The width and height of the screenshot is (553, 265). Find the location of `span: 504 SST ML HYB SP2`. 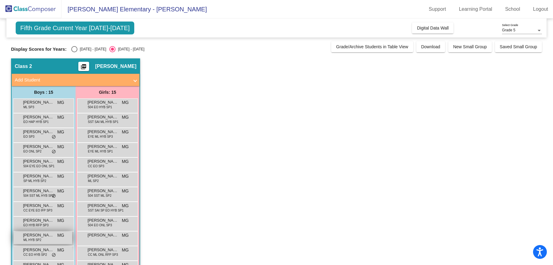

span: 504 SST ML HYB SP2 is located at coordinates (39, 195).